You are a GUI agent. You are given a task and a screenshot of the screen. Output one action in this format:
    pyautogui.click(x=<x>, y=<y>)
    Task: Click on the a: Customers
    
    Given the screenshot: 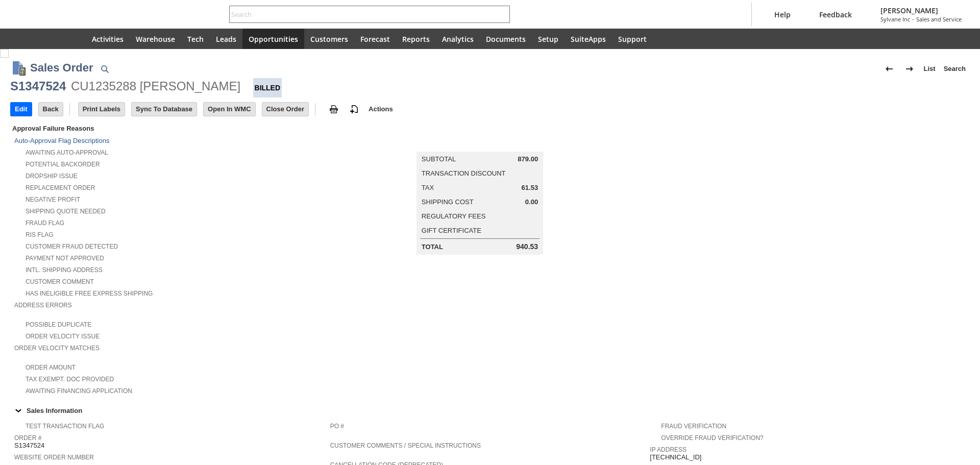 What is the action you would take?
    pyautogui.click(x=329, y=39)
    